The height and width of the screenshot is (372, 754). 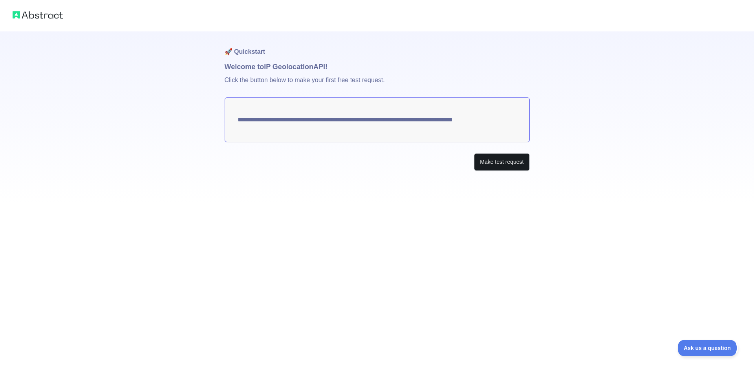 What do you see at coordinates (38, 15) in the screenshot?
I see `img: Abstract logo` at bounding box center [38, 15].